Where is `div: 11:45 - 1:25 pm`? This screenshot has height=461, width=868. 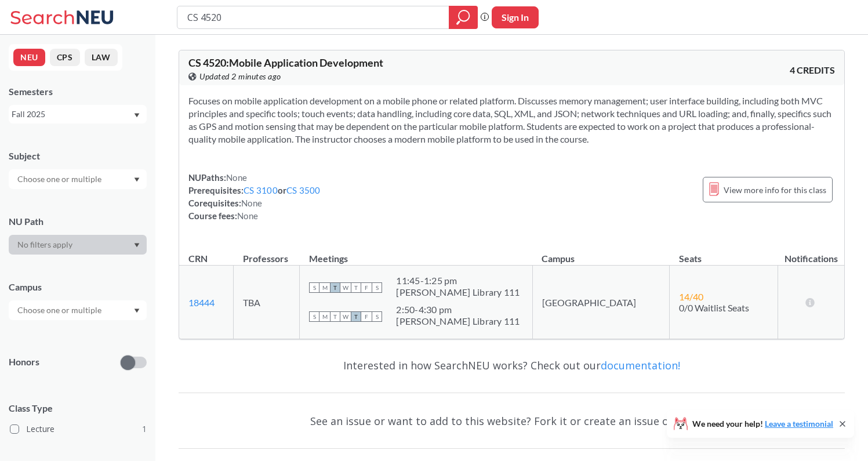 div: 11:45 - 1:25 pm is located at coordinates (458, 281).